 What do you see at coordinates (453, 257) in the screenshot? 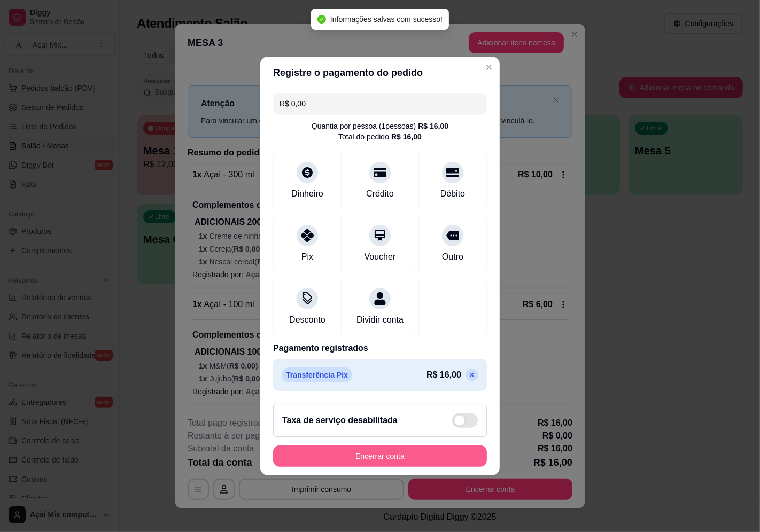
I see `div: Outro` at bounding box center [453, 257].